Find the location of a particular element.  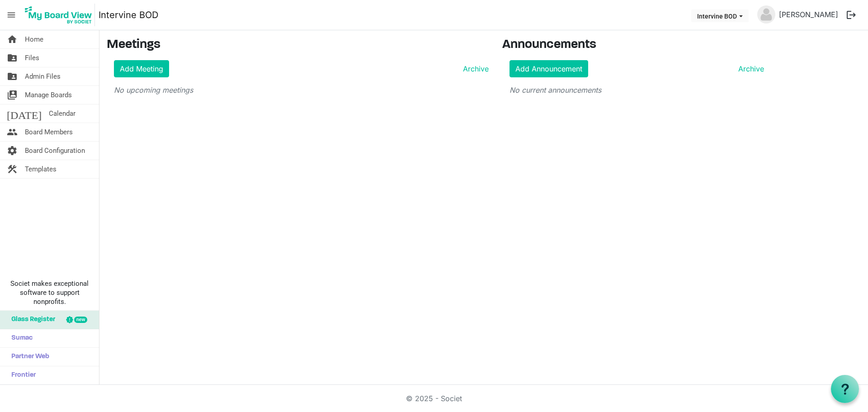

span: Board Members is located at coordinates (49, 132).